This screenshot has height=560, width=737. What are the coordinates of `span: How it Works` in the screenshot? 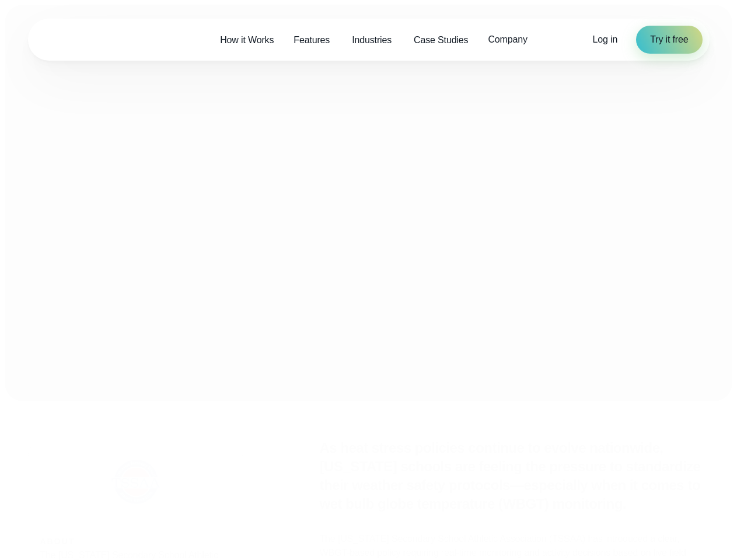 It's located at (247, 40).